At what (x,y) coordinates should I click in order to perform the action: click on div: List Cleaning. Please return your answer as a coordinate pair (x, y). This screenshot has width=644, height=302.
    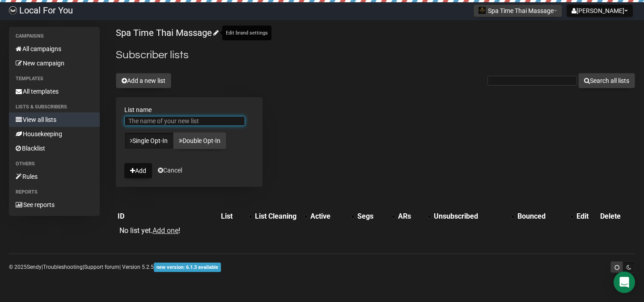
    Looking at the image, I should click on (277, 217).